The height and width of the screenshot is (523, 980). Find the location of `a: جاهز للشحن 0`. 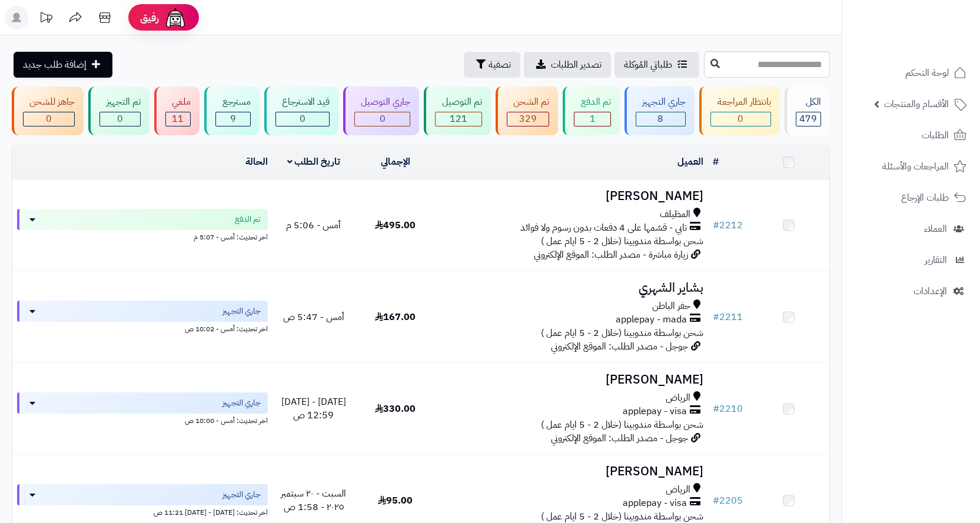

a: جاهز للشحن 0 is located at coordinates (48, 111).